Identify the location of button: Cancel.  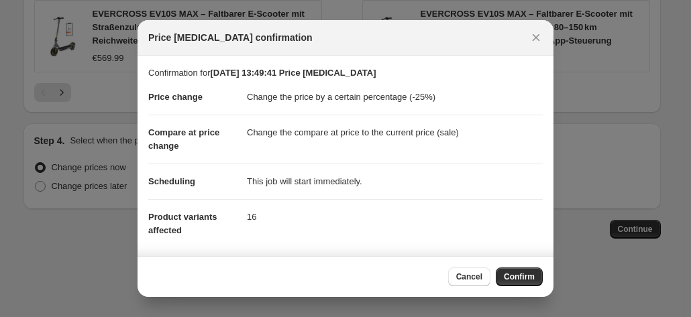
(469, 277).